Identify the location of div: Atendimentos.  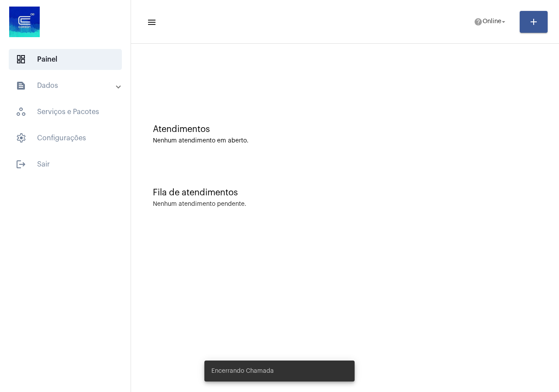
(345, 129).